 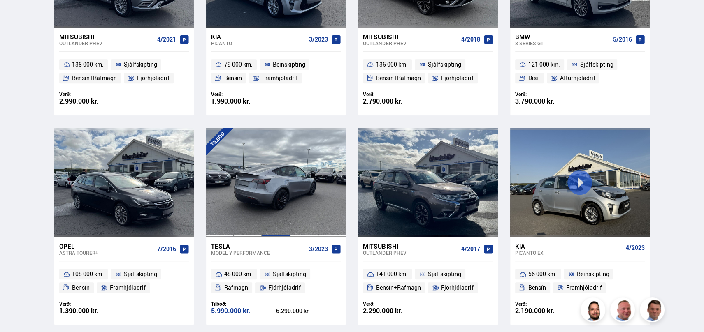 What do you see at coordinates (623, 311) in the screenshot?
I see `img: siFngHWaQ9KaOqBr.png` at bounding box center [623, 311].